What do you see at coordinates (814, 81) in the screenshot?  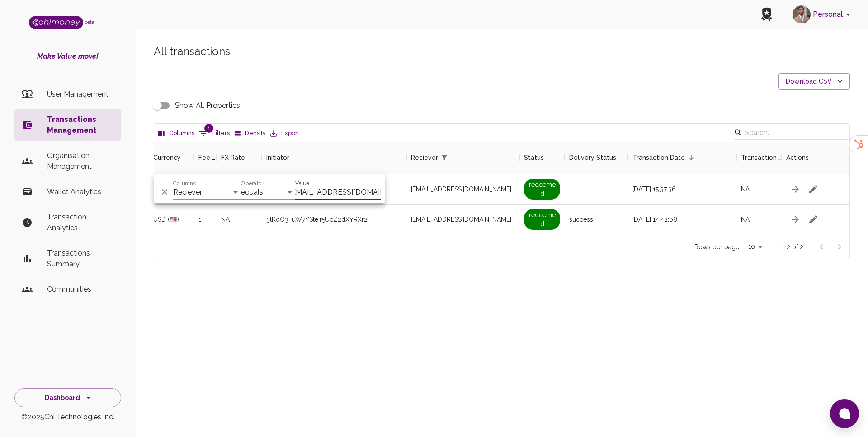 I see `button: Download CSV` at bounding box center [814, 81].